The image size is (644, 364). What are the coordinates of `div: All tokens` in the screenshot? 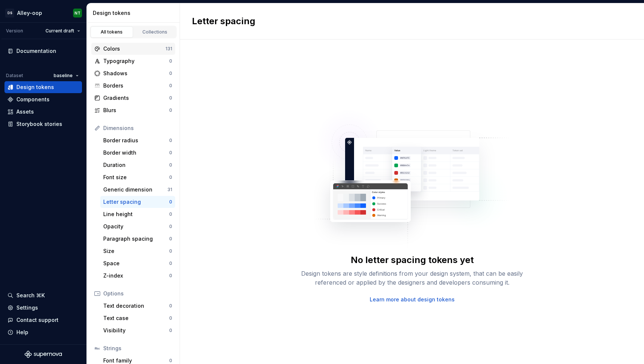 It's located at (111, 32).